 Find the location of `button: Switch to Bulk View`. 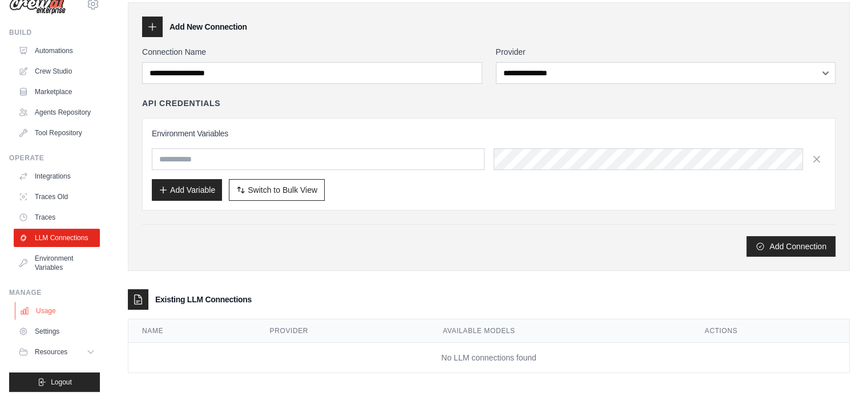

button: Switch to Bulk View is located at coordinates (276, 190).